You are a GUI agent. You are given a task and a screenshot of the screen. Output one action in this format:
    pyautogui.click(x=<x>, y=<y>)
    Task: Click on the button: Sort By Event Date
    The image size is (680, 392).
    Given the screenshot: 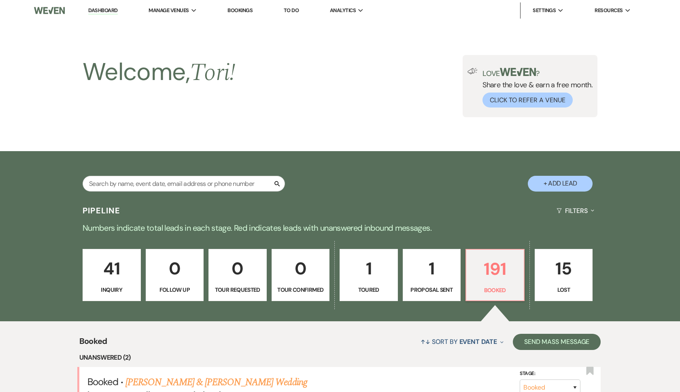 What is the action you would take?
    pyautogui.click(x=462, y=342)
    